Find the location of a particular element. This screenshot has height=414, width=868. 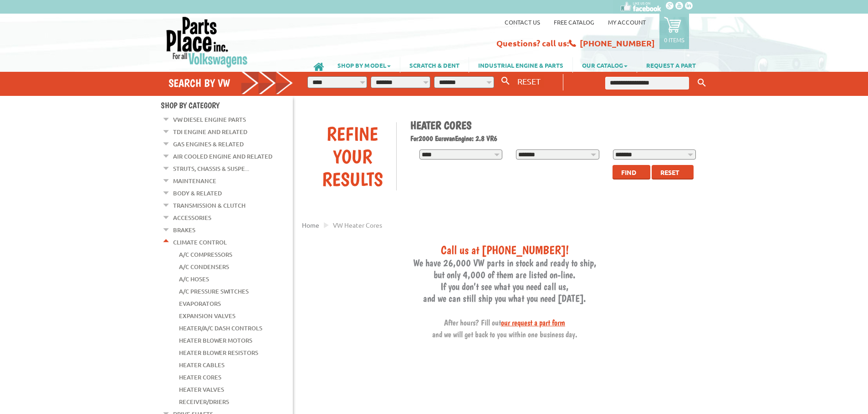

a: Heater/A/C Dash Controls is located at coordinates (221, 328).